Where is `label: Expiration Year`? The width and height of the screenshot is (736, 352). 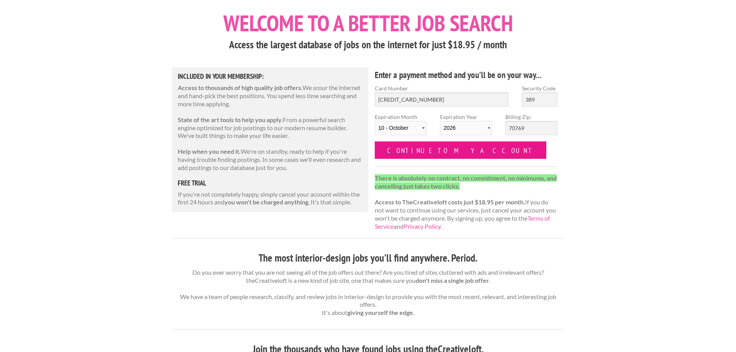 label: Expiration Year is located at coordinates (466, 127).